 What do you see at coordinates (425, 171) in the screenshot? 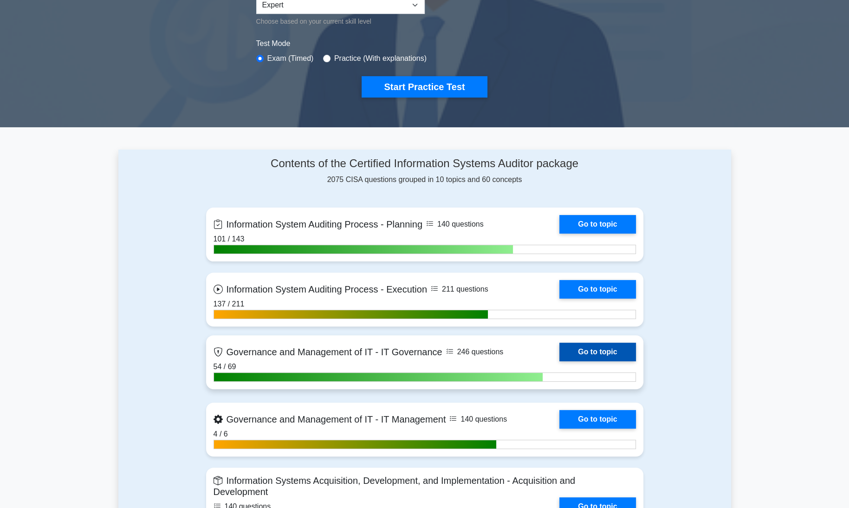
I see `div: 2075 CISA questions grouped in 10 topics and 60 concepts` at bounding box center [425, 171].